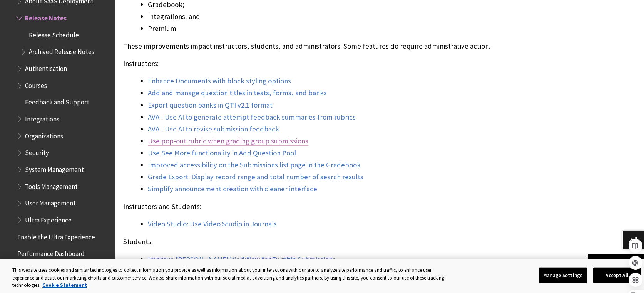  What do you see at coordinates (48, 219) in the screenshot?
I see `span: Ultra Experience` at bounding box center [48, 219].